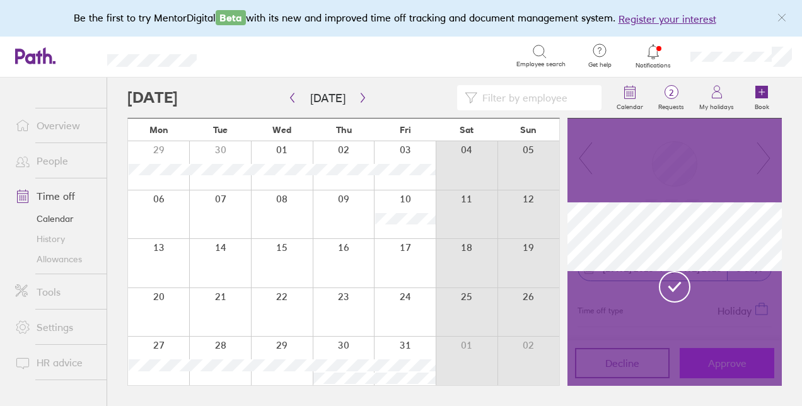 The image size is (802, 406). Describe the element at coordinates (762, 105) in the screenshot. I see `label: Book` at that location.